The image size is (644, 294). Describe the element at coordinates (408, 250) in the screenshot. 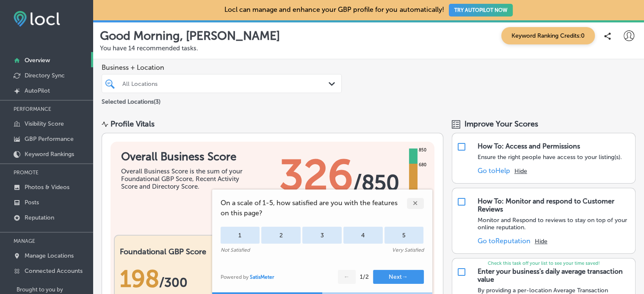

I see `div: Very Satisfied` at that location.